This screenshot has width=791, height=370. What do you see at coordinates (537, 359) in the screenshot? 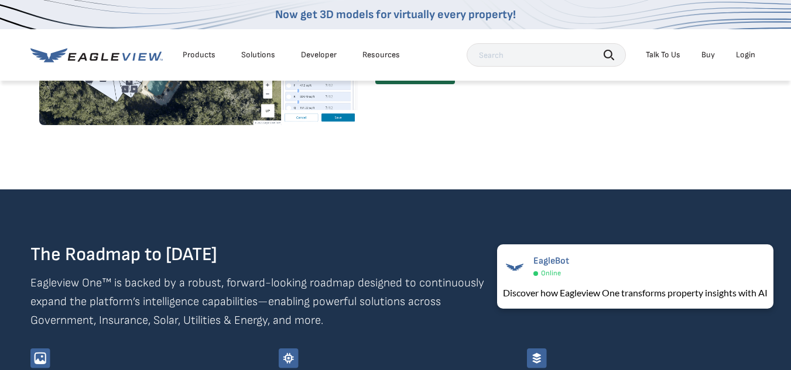
I see `img: Group-9744-4.svg` at bounding box center [537, 359].